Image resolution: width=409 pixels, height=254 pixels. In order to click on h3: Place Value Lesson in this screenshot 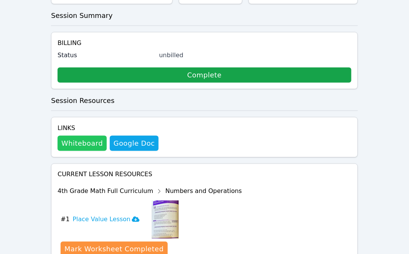, I will do `click(106, 220)`.